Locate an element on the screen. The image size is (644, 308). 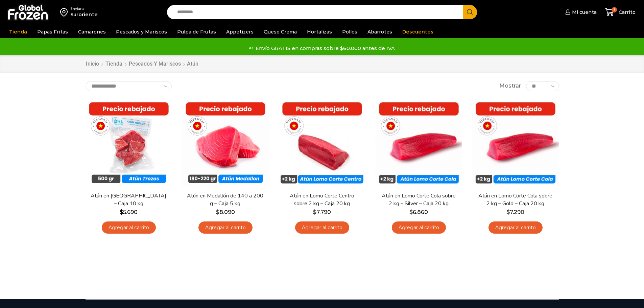
span: Mostrar is located at coordinates (510, 86).